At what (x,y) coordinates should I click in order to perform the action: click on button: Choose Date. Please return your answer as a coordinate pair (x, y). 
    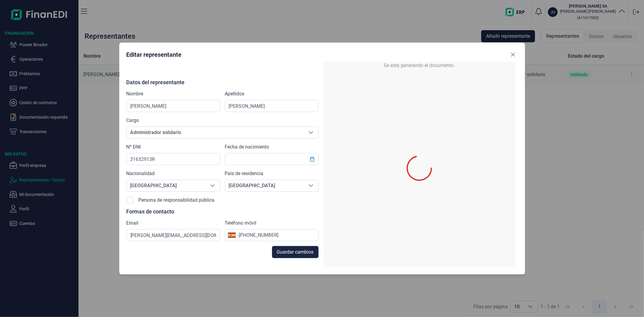
    Looking at the image, I should click on (312, 159).